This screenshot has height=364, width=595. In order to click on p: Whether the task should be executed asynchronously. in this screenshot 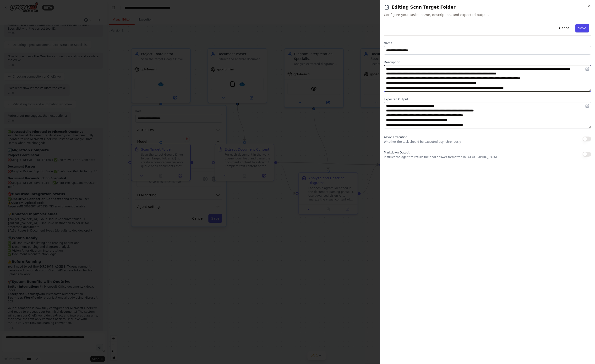, I will do `click(423, 142)`.